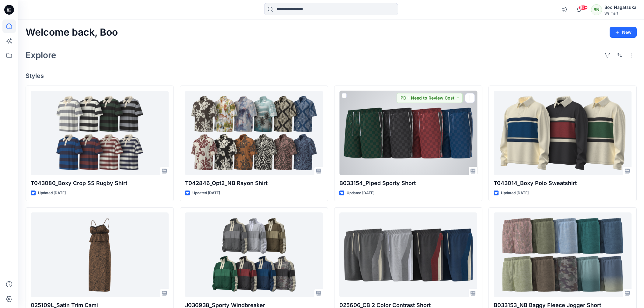 The width and height of the screenshot is (644, 308). What do you see at coordinates (408, 255) in the screenshot?
I see `a: 025606_CB 2 Color Contrast Short` at bounding box center [408, 255].